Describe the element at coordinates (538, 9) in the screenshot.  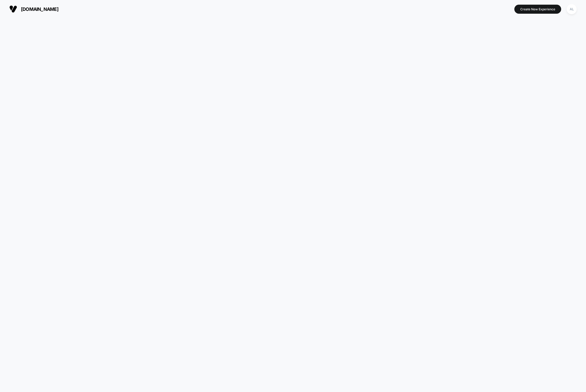
I see `button: Create New Experience` at that location.